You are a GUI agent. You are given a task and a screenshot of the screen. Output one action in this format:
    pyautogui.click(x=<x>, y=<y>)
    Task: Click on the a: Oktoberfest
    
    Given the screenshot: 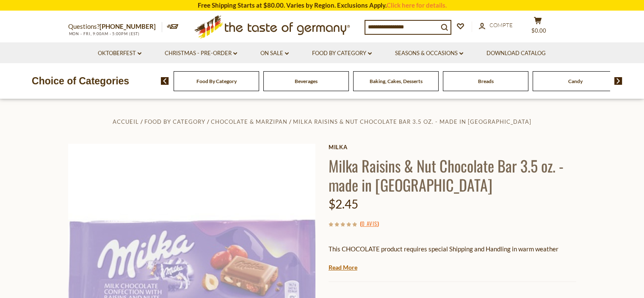 What is the action you would take?
    pyautogui.click(x=119, y=54)
    